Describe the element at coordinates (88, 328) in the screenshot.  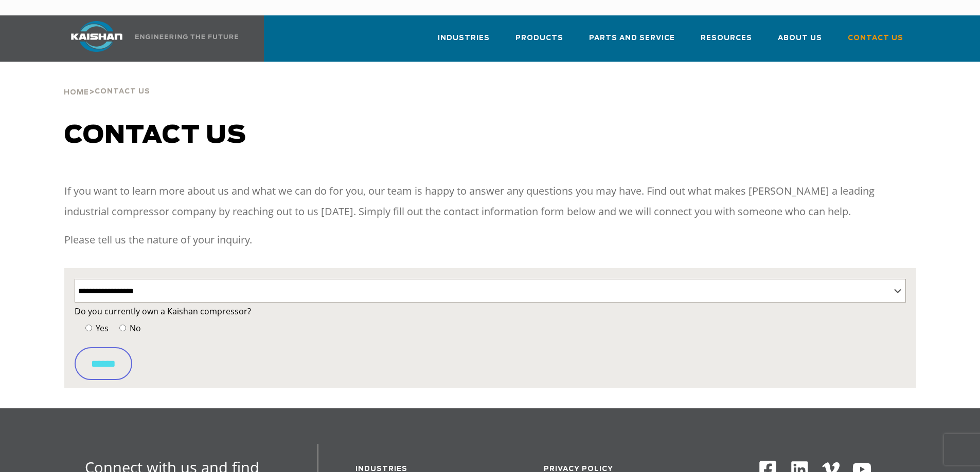
I see `input: Yes` at that location.